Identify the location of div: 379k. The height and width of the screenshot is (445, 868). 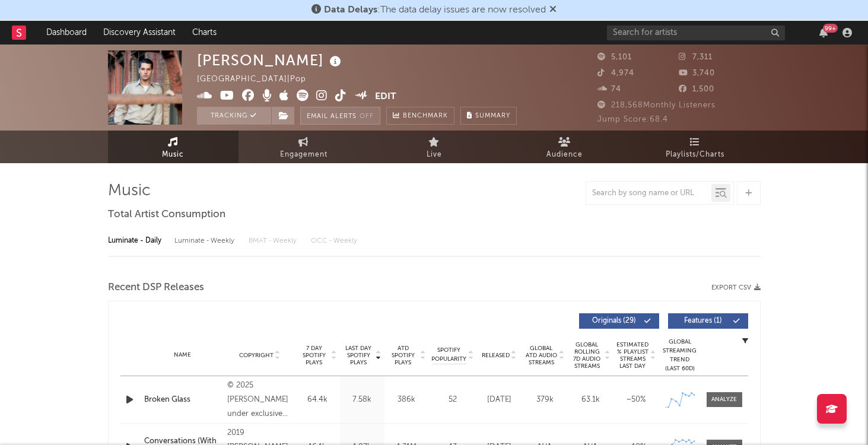
(545, 400).